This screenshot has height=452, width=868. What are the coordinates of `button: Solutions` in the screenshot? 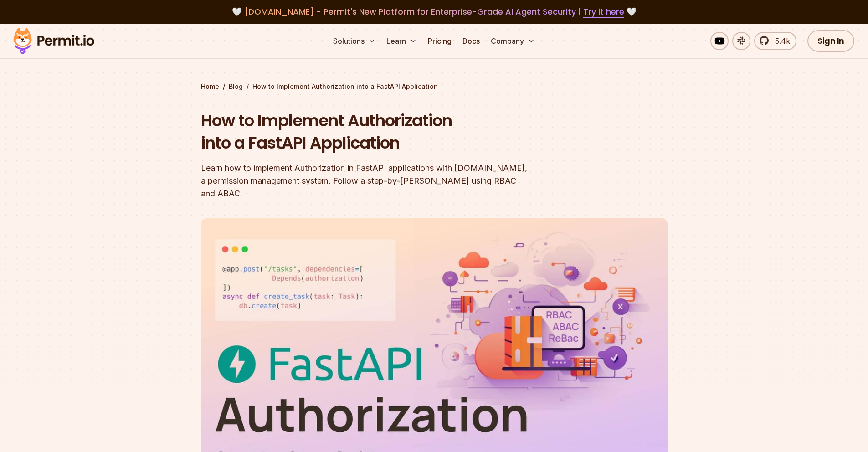 It's located at (354, 41).